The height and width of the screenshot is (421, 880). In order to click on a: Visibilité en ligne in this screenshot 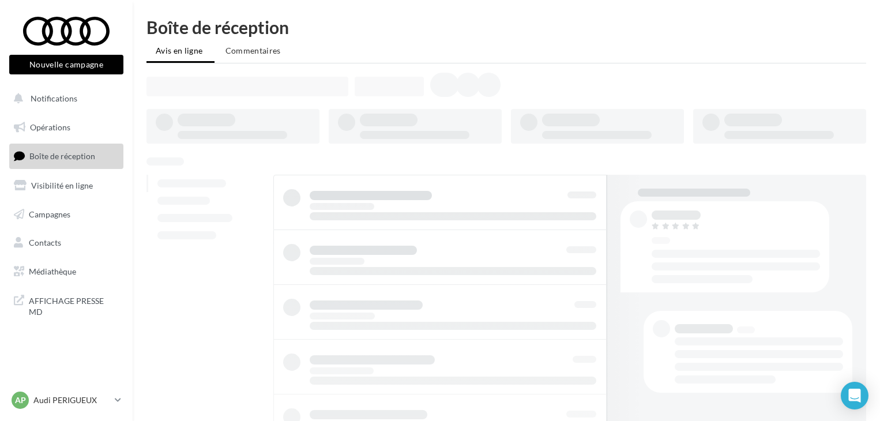, I will do `click(66, 186)`.